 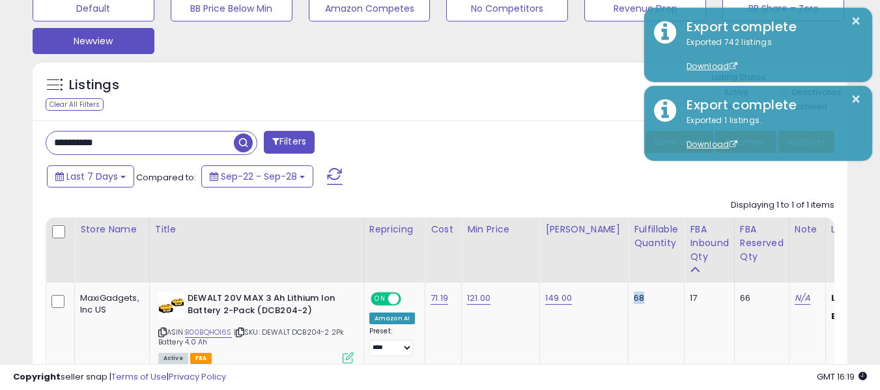 I want to click on div: ASIN:, so click(x=256, y=327).